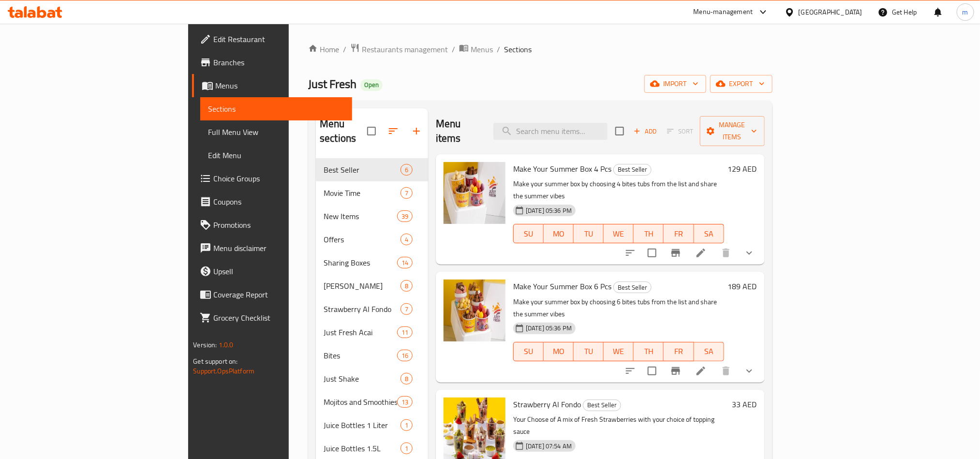 This screenshot has height=459, width=980. What do you see at coordinates (529, 351) in the screenshot?
I see `span: SU` at bounding box center [529, 351].